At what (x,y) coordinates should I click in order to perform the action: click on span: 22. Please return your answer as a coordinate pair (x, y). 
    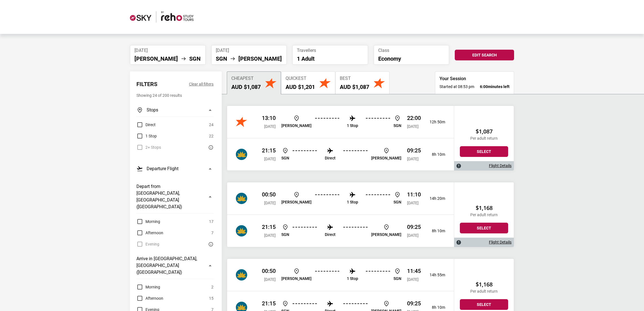
    Looking at the image, I should click on (211, 136).